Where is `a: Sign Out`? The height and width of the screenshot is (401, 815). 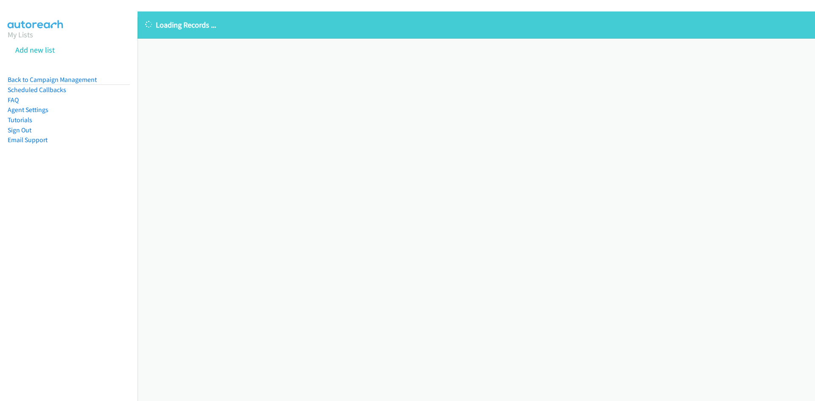 a: Sign Out is located at coordinates (20, 130).